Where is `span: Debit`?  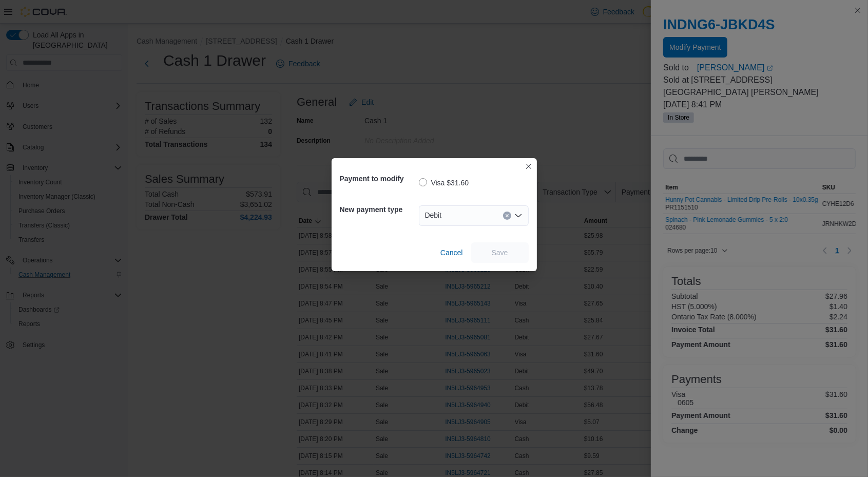
span: Debit is located at coordinates (434, 215).